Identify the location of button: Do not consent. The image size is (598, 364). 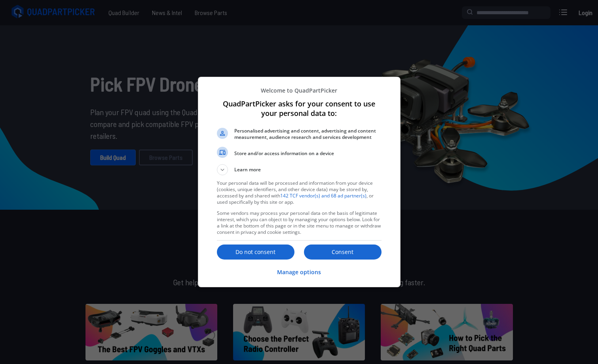
(256, 252).